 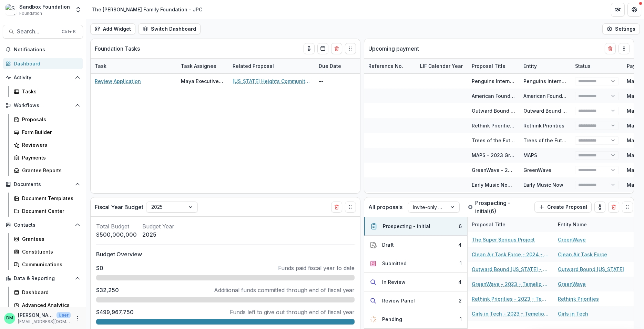 I want to click on div: Dan McMahon, so click(x=10, y=318).